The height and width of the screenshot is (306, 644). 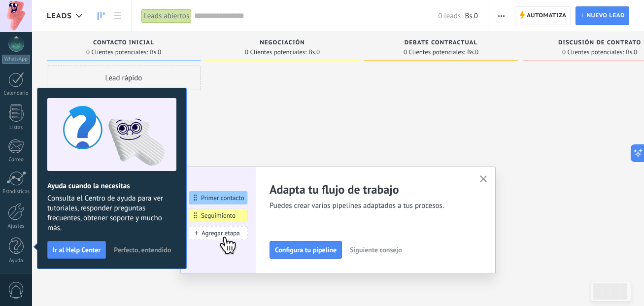 I want to click on span: Puedes crear varios pipelines adaptados a tus procesos., so click(x=368, y=206).